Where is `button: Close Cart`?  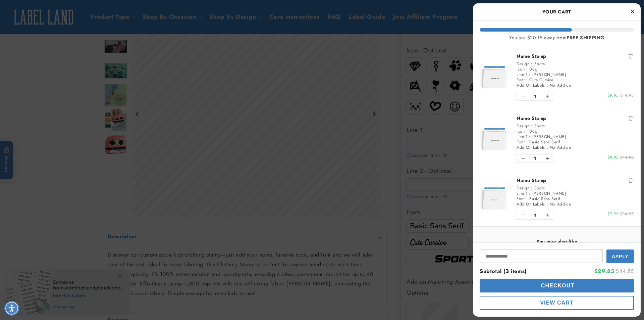 button: Close Cart is located at coordinates (633, 11).